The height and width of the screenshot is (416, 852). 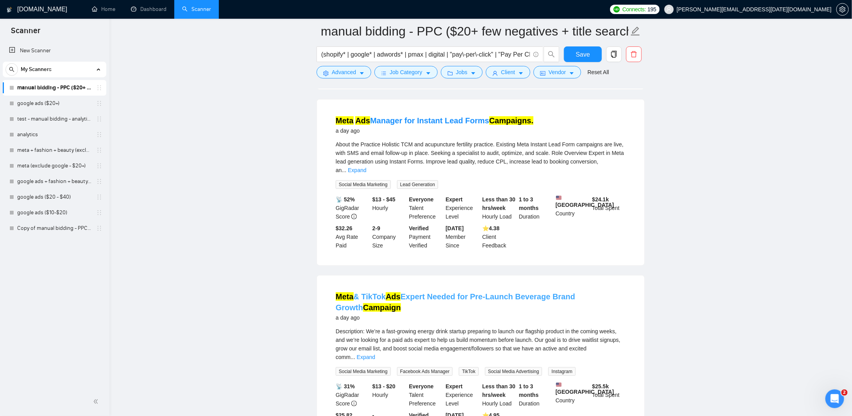 What do you see at coordinates (417, 185) in the screenshot?
I see `span: Lead Generation` at bounding box center [417, 185].